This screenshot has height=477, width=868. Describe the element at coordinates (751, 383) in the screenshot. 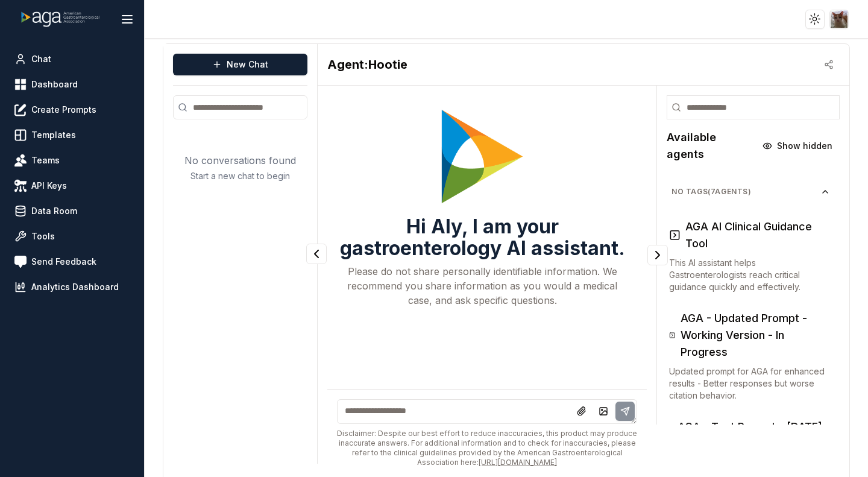

I see `p: Updated prompt for AGA for enhanced results - Better responses but worse citation behavior.` at that location.